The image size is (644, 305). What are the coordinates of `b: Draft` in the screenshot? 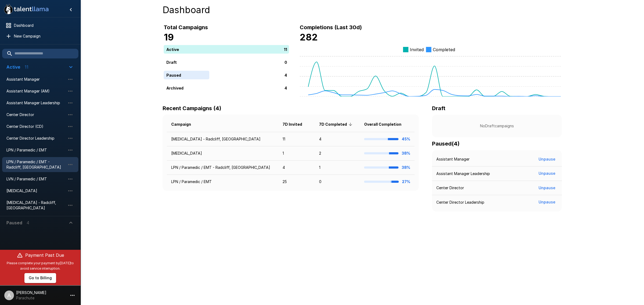 It's located at (439, 108).